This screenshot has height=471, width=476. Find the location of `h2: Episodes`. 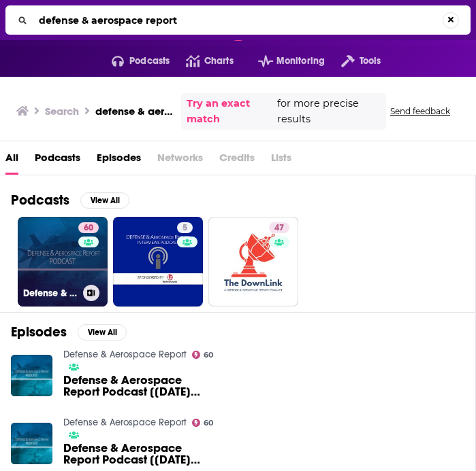

h2: Episodes is located at coordinates (39, 332).